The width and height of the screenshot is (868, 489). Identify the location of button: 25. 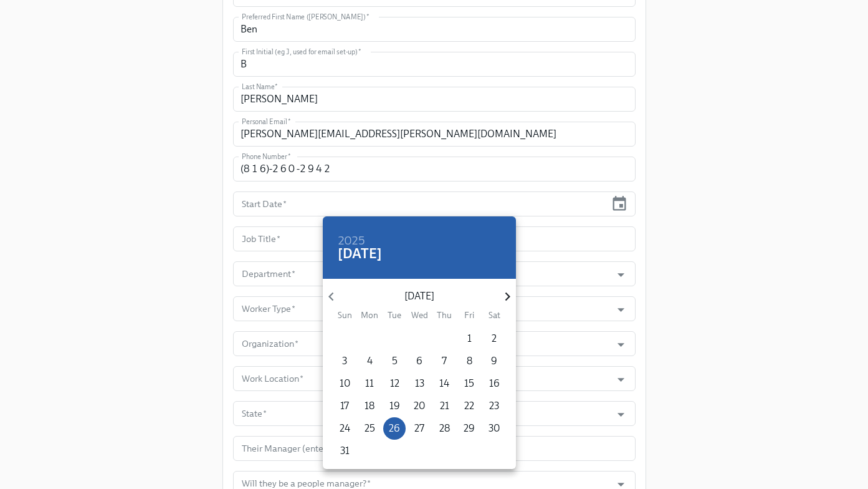
(369, 429).